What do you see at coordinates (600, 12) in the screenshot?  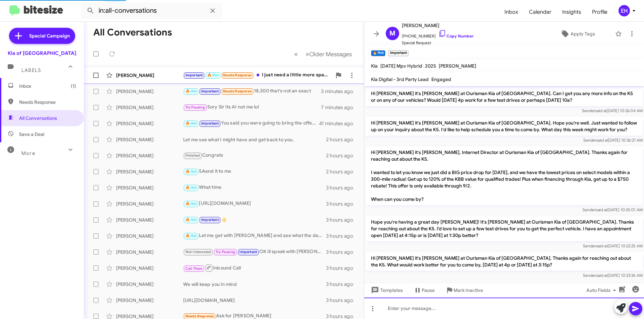 I see `a: Profile` at bounding box center [600, 12].